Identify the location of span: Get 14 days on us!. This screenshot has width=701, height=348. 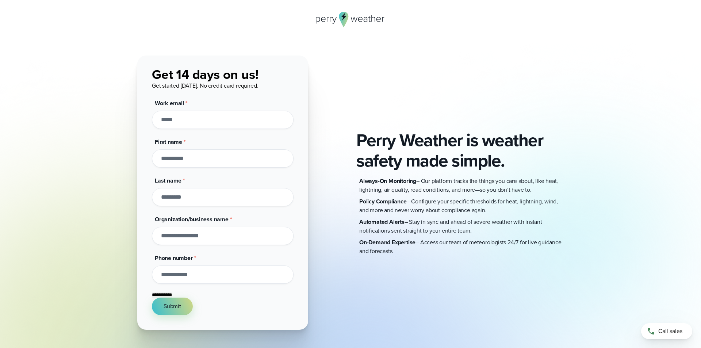
(205, 74).